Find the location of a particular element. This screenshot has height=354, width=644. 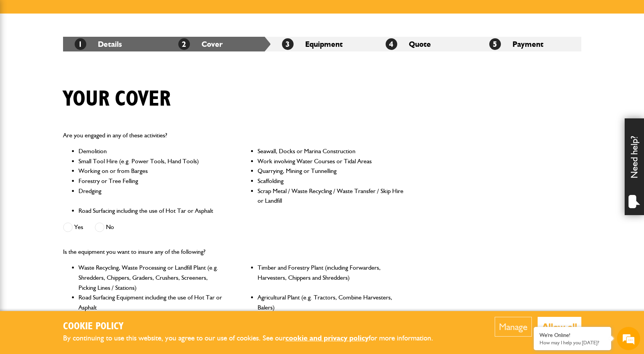

span: 4 is located at coordinates (392, 44).